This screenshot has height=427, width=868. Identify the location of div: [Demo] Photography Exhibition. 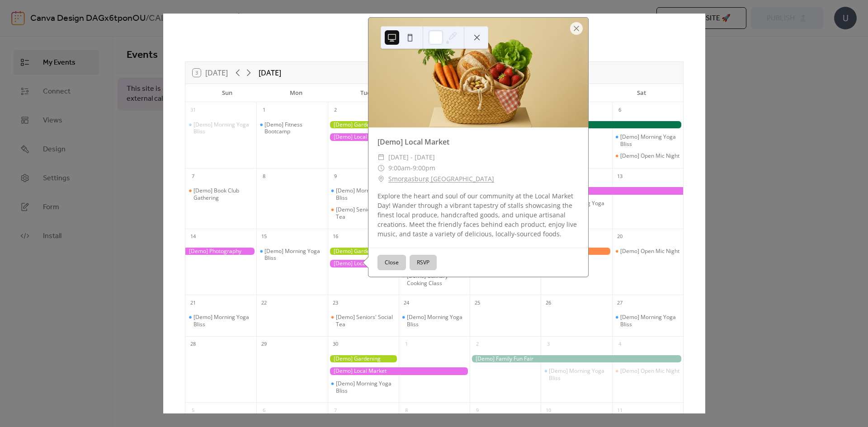
(221, 252).